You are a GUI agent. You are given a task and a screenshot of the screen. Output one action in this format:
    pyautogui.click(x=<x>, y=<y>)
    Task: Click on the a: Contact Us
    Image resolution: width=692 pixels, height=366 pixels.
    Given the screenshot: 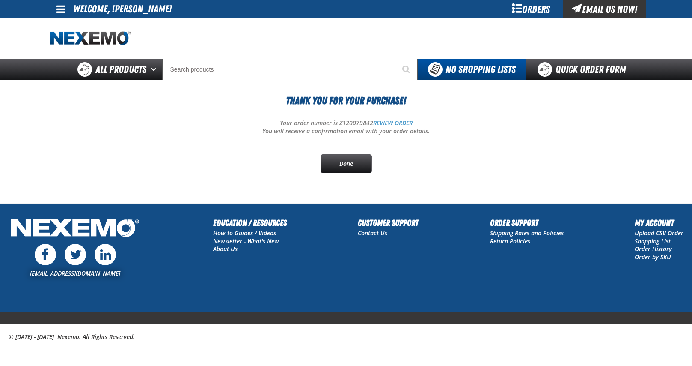 What is the action you would take?
    pyautogui.click(x=372, y=232)
    